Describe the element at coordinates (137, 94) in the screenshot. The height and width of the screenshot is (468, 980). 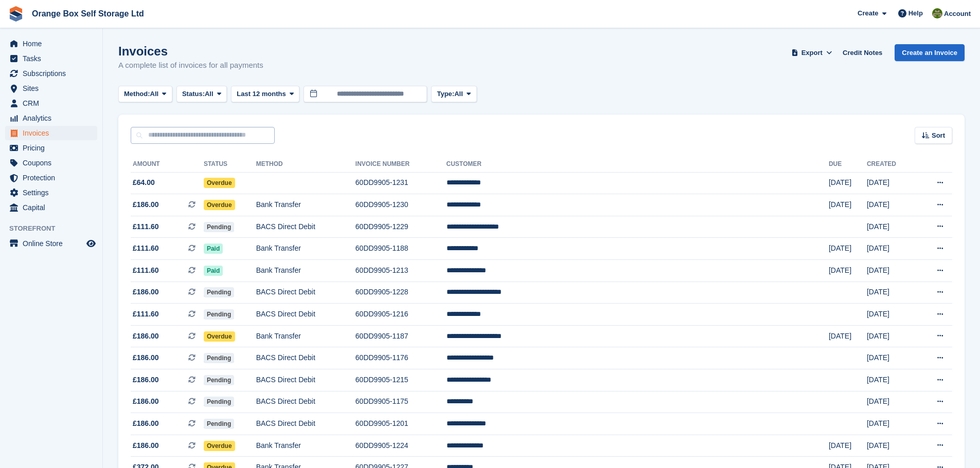
I see `span: Method:` at that location.